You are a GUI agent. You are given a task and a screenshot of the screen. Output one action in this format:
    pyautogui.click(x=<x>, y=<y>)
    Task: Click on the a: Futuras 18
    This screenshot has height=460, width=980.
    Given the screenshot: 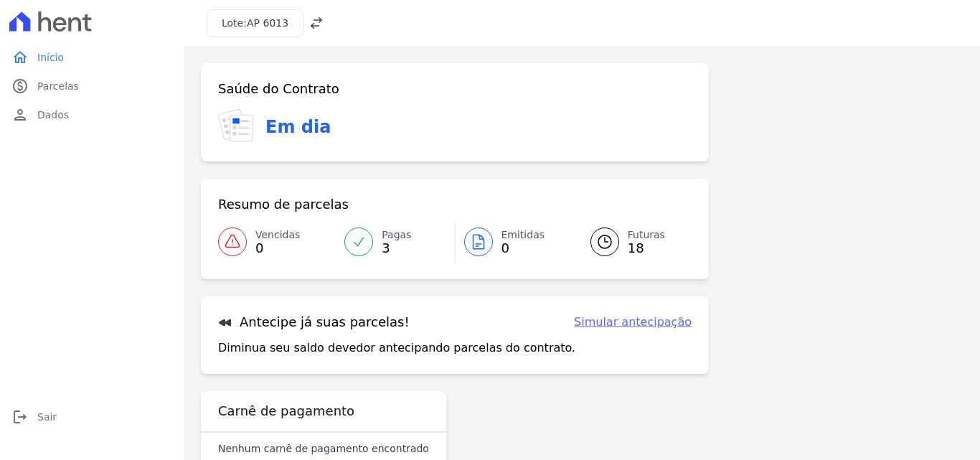 What is the action you would take?
    pyautogui.click(x=632, y=242)
    